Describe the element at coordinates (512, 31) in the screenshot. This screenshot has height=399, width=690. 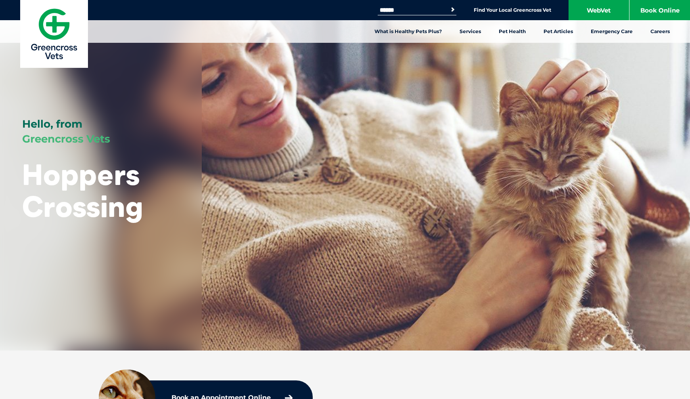
I see `a: Pet Health` at that location.